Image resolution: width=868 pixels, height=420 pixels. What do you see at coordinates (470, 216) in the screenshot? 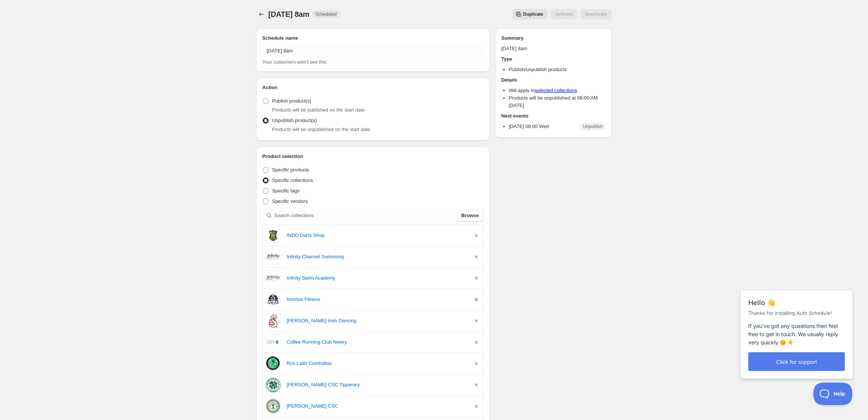
I see `button: Browse` at bounding box center [470, 216].